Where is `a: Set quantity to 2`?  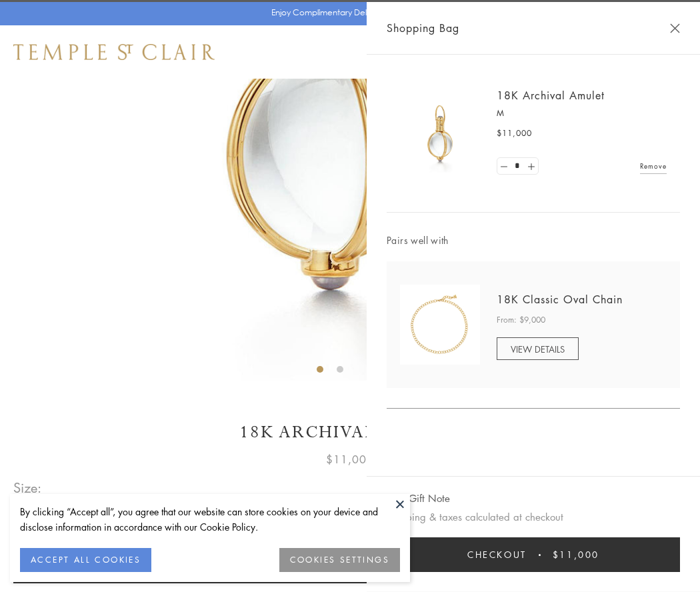 a: Set quantity to 2 is located at coordinates (530, 166).